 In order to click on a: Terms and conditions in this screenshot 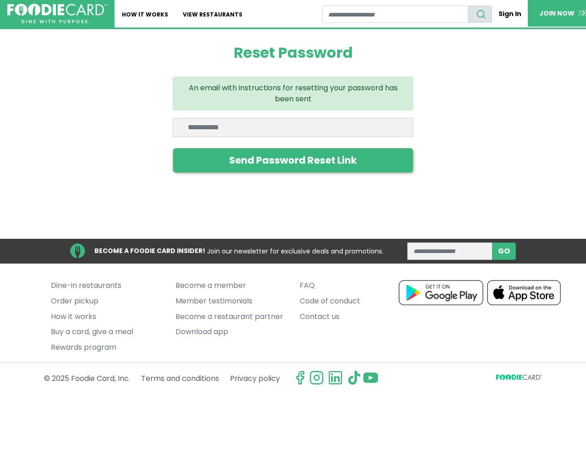, I will do `click(180, 378)`.